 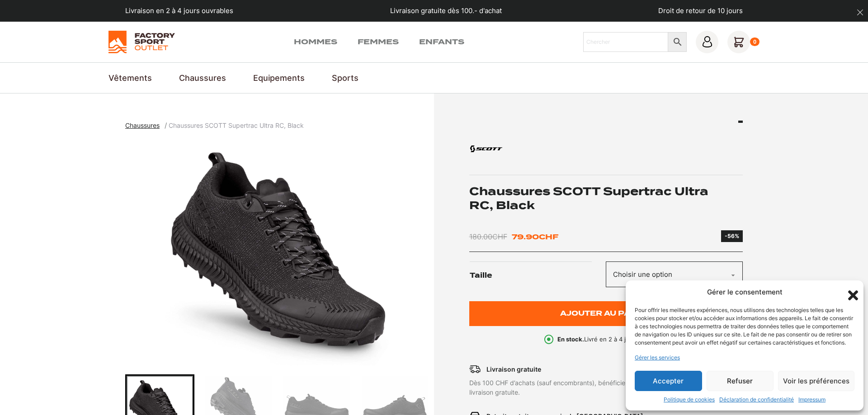 I want to click on a: Enfants, so click(x=442, y=42).